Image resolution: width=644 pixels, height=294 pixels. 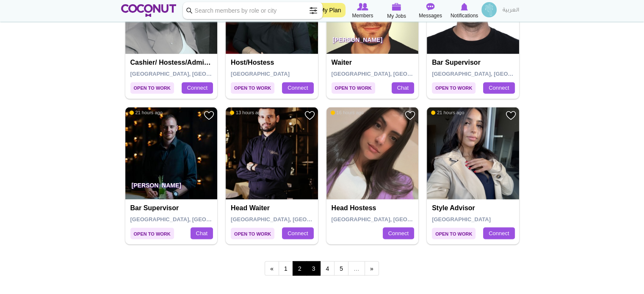 I want to click on img: Messages, so click(x=430, y=6).